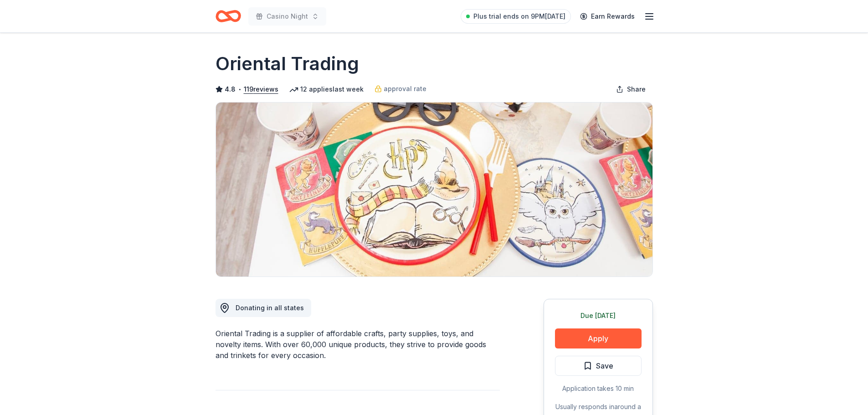 This screenshot has height=415, width=868. Describe the element at coordinates (270, 307) in the screenshot. I see `span: Donating in all states` at that location.